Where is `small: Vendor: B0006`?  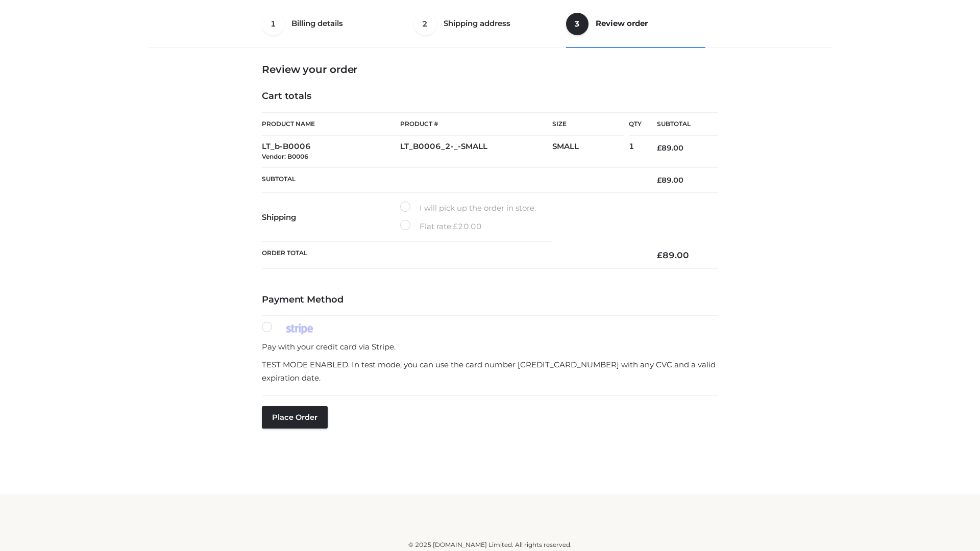 small: Vendor: B0006 is located at coordinates (285, 156).